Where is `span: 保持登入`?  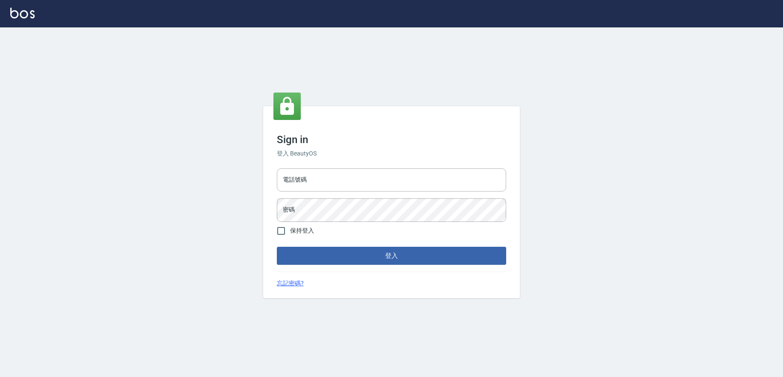 span: 保持登入 is located at coordinates (302, 230).